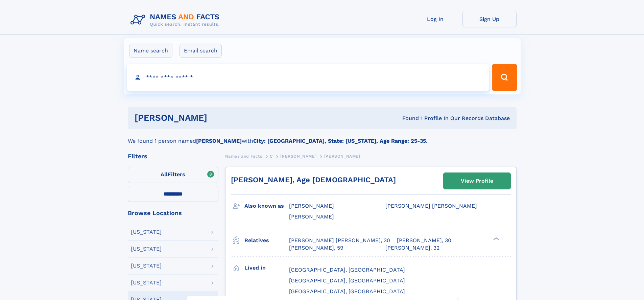  What do you see at coordinates (271, 156) in the screenshot?
I see `a: C` at bounding box center [271, 156].